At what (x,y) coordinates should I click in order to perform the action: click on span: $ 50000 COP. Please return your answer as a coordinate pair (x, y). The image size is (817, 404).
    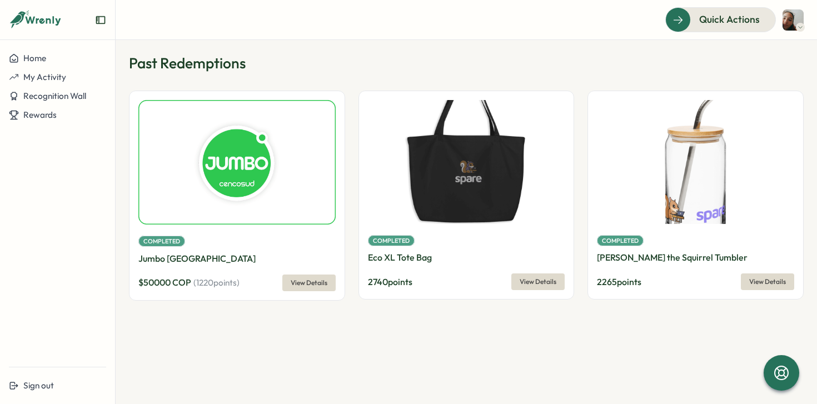
    Looking at the image, I should click on (164, 282).